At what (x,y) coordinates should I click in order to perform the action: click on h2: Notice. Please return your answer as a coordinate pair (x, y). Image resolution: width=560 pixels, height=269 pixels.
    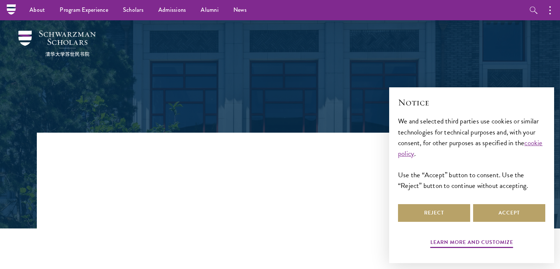
    Looking at the image, I should click on (472, 102).